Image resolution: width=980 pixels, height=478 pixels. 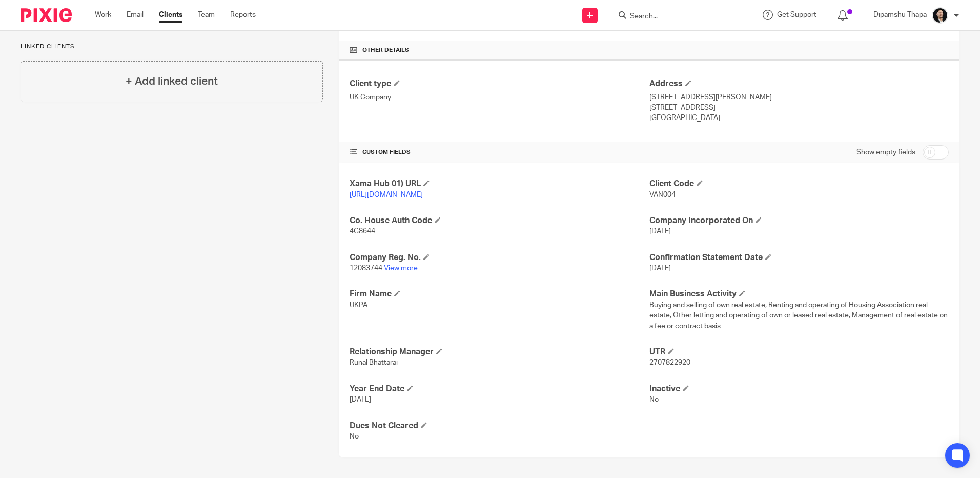 What do you see at coordinates (799, 184) in the screenshot?
I see `h4: Client Code` at bounding box center [799, 184].